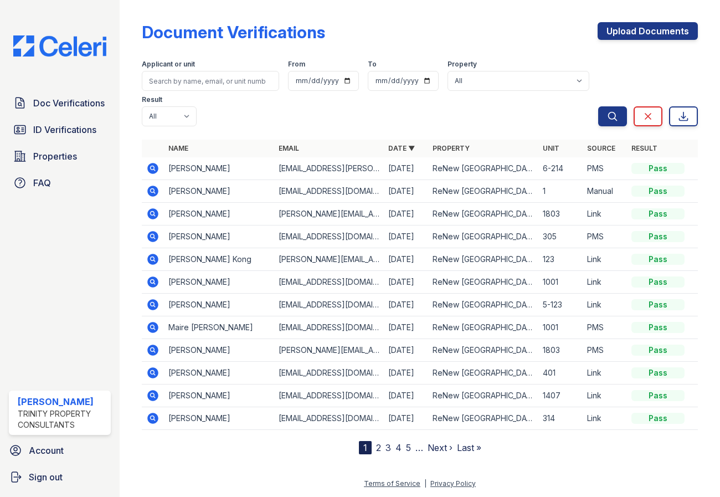 This screenshot has height=497, width=720. Describe the element at coordinates (392, 483) in the screenshot. I see `a: Terms of Service` at that location.